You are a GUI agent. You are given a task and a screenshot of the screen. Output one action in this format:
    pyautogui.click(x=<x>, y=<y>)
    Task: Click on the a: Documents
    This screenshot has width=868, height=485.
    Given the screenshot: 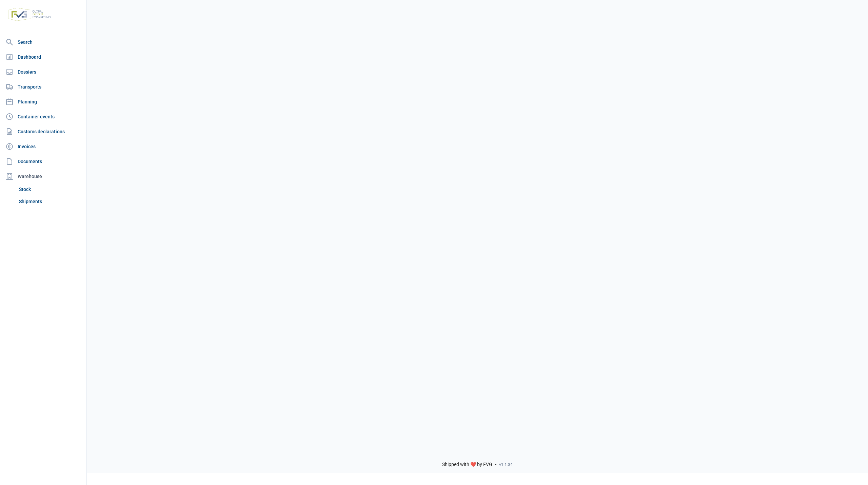 What is the action you would take?
    pyautogui.click(x=43, y=161)
    